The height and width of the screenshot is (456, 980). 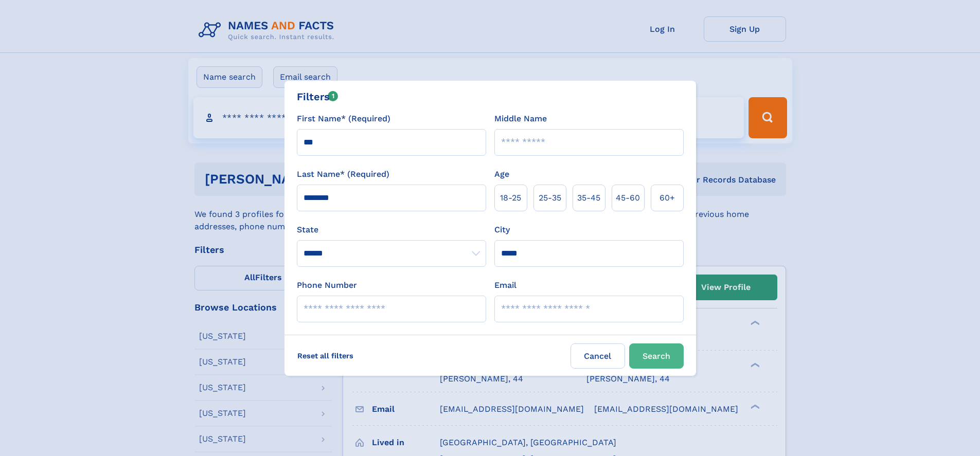 I want to click on label: Email, so click(x=505, y=285).